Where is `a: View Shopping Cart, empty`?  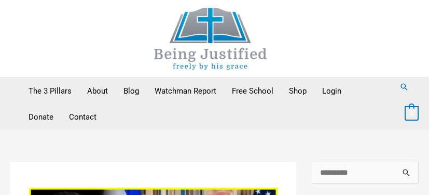 a: View Shopping Cart, empty is located at coordinates (412, 113).